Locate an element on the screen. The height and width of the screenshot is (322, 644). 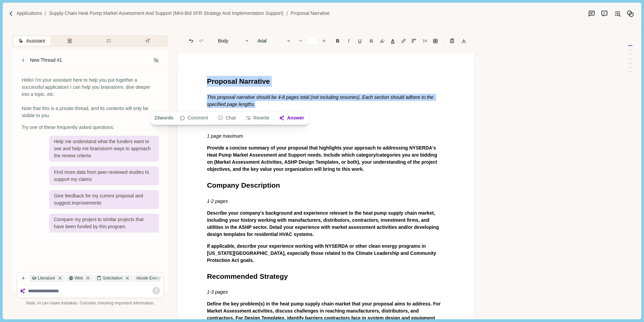
span: This proposal narrative should be 4-8 pages total (not including resumes). Each section should ad... is located at coordinates (321, 101).